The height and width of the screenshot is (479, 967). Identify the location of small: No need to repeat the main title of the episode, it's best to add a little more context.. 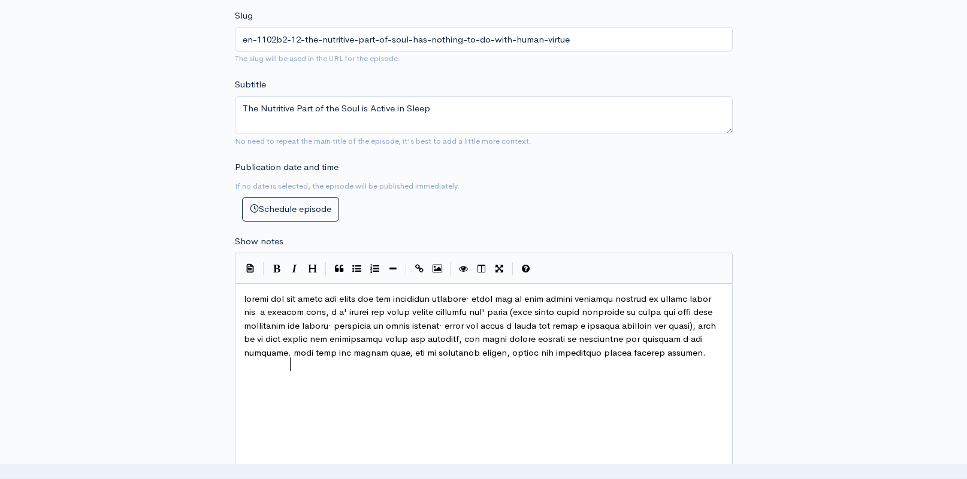
(383, 141).